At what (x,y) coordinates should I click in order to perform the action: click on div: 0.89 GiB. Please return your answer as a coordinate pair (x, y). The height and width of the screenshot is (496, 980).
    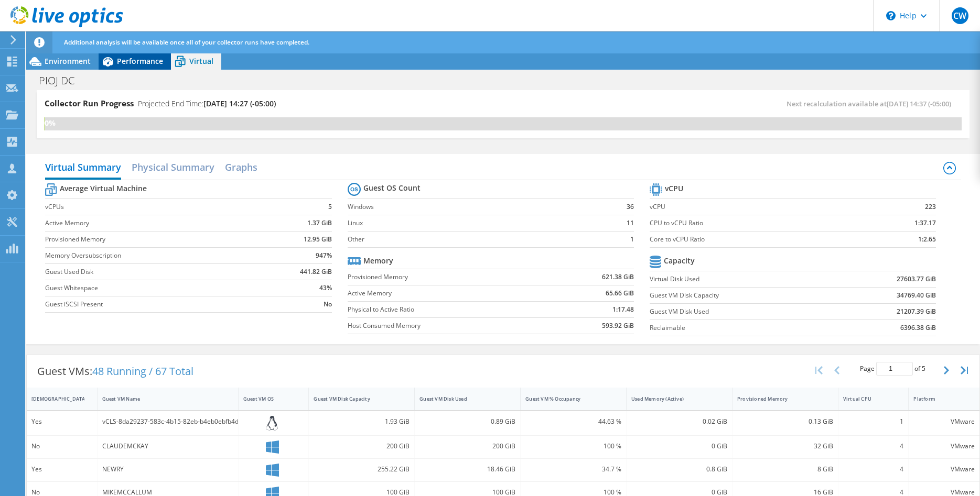
    Looking at the image, I should click on (468, 422).